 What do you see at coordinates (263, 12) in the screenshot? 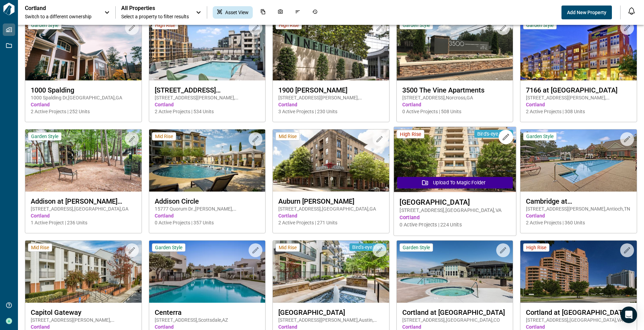
I see `div: Documents` at bounding box center [263, 12].